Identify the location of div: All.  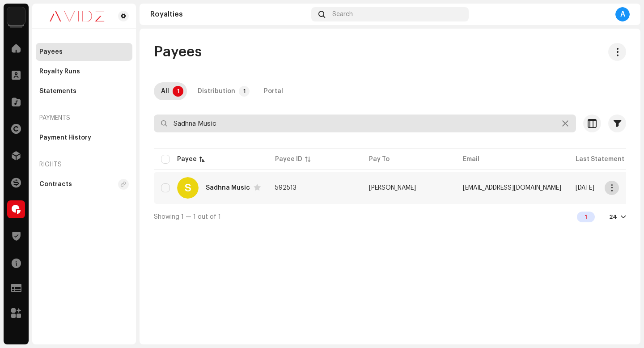
(166, 91).